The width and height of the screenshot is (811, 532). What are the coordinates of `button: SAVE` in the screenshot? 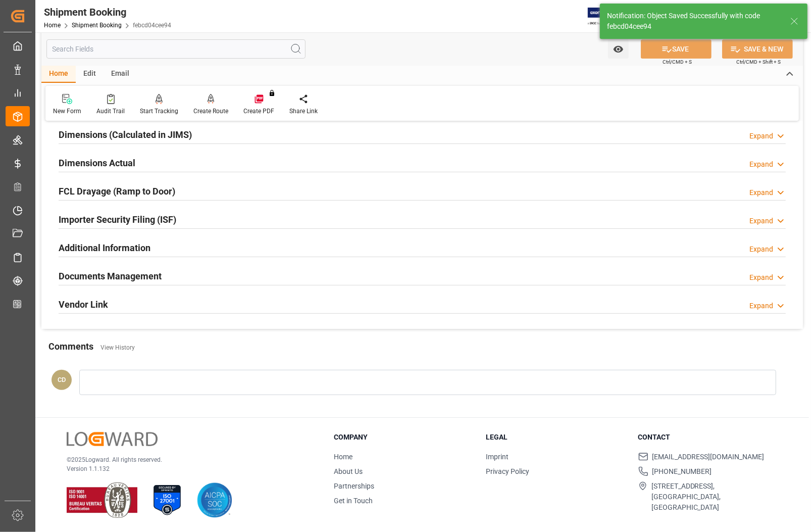 It's located at (677, 49).